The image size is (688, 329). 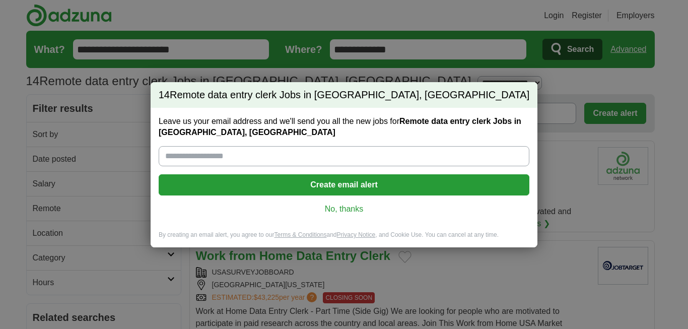 What do you see at coordinates (356, 235) in the screenshot?
I see `a: Privacy Notice` at bounding box center [356, 235].